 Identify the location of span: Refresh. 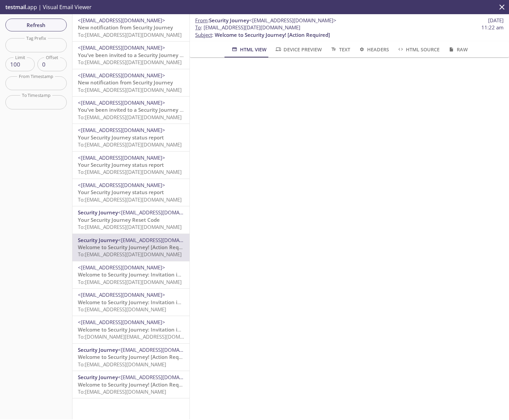
(36, 25).